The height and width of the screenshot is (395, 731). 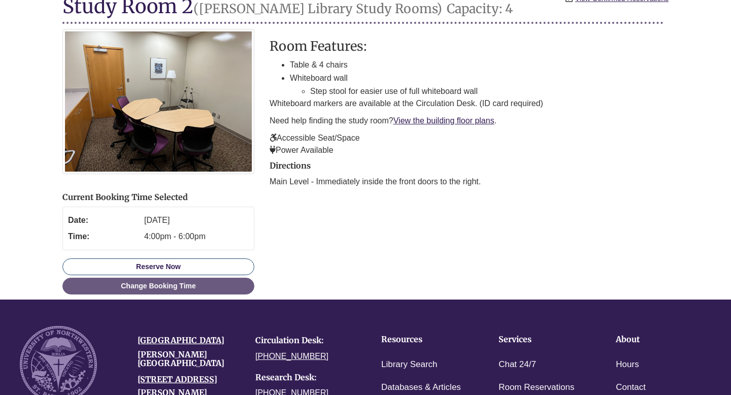 What do you see at coordinates (158, 286) in the screenshot?
I see `a: Change Booking Time` at bounding box center [158, 286].